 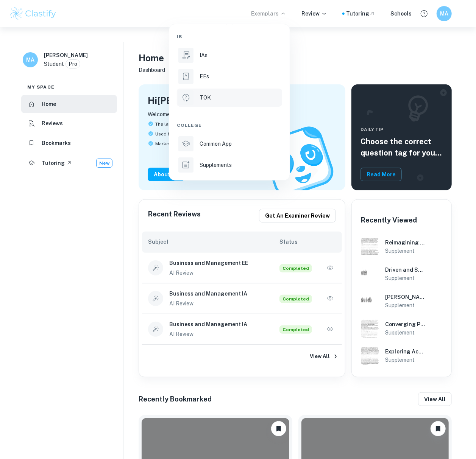 I want to click on span: IB, so click(x=180, y=36).